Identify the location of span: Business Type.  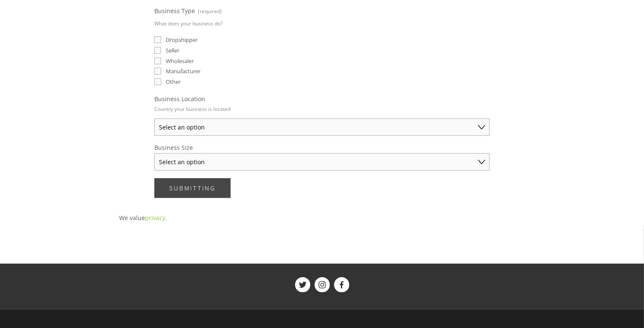
(175, 11).